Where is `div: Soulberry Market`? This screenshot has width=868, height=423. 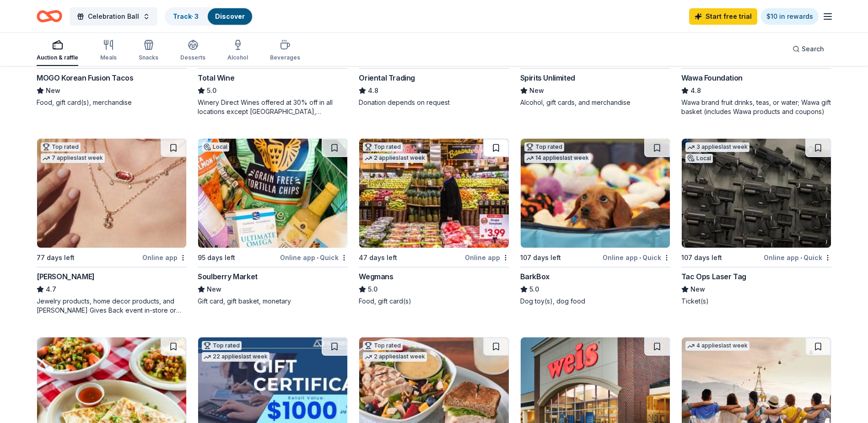 div: Soulberry Market is located at coordinates (227, 276).